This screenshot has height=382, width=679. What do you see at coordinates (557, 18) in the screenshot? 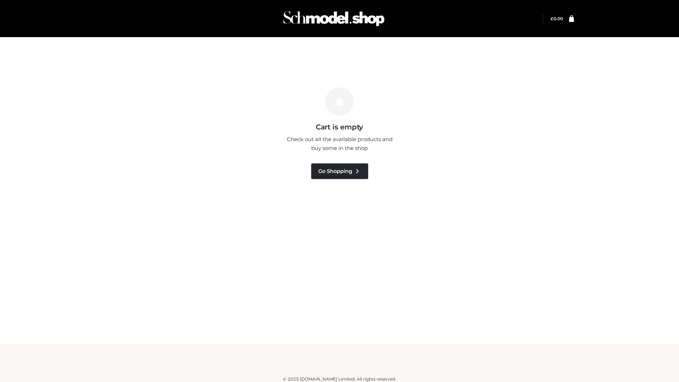
I see `bdi: 0.00` at bounding box center [557, 18].